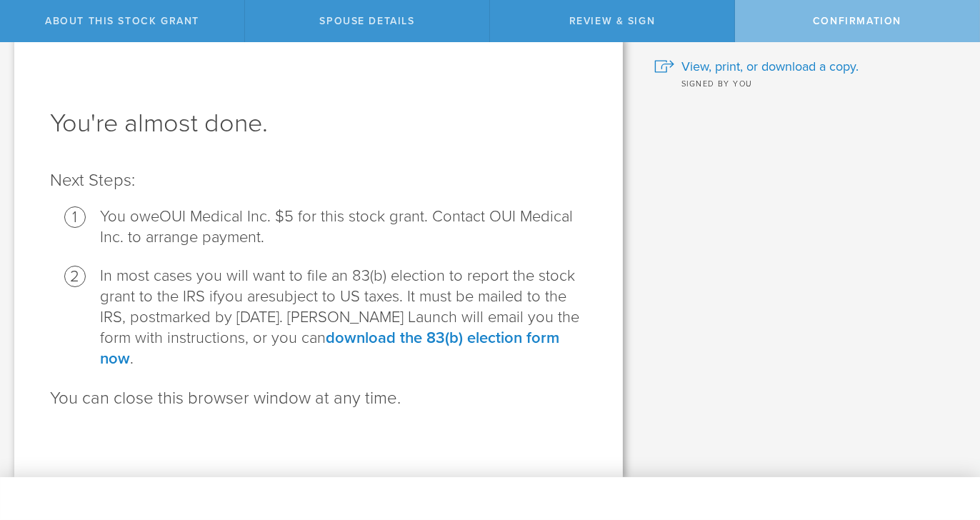  What do you see at coordinates (344, 317) in the screenshot?
I see `li: In most cases you will want to file an 83(b) election to report the stock grant to the IRS if sub...` at bounding box center [344, 317].